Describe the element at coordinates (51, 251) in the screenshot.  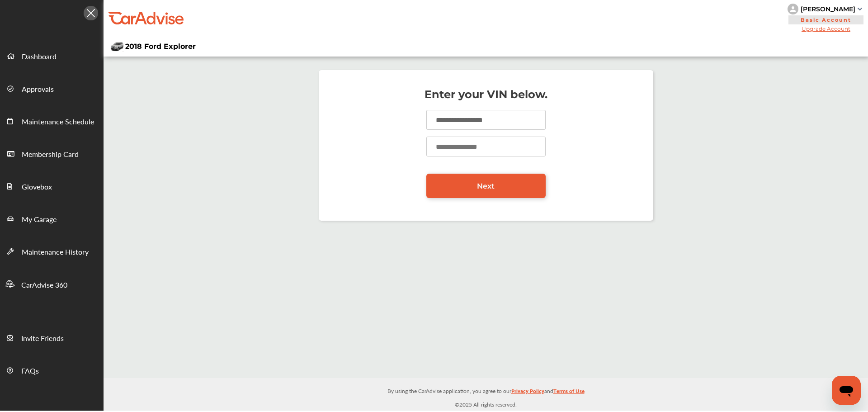
I see `a: Maintenance History` at that location.